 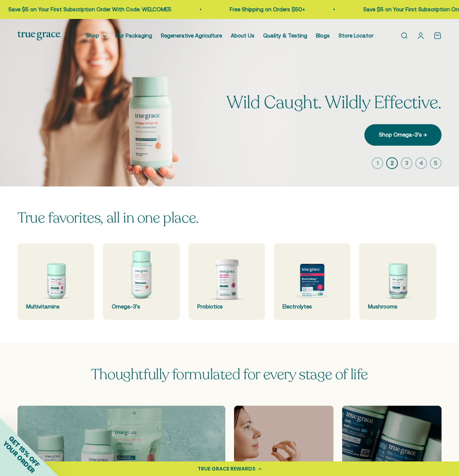 What do you see at coordinates (436, 163) in the screenshot?
I see `button: 5` at bounding box center [436, 163].